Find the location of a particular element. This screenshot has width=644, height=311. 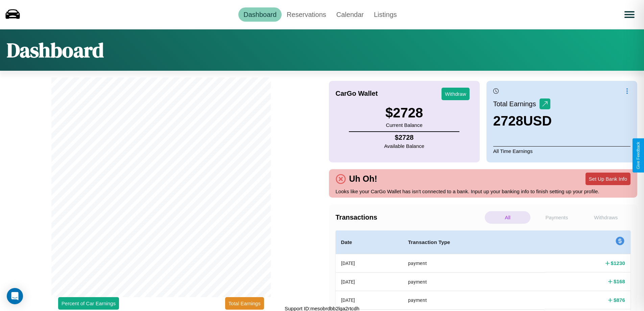

p: Withdraws is located at coordinates (606, 217).